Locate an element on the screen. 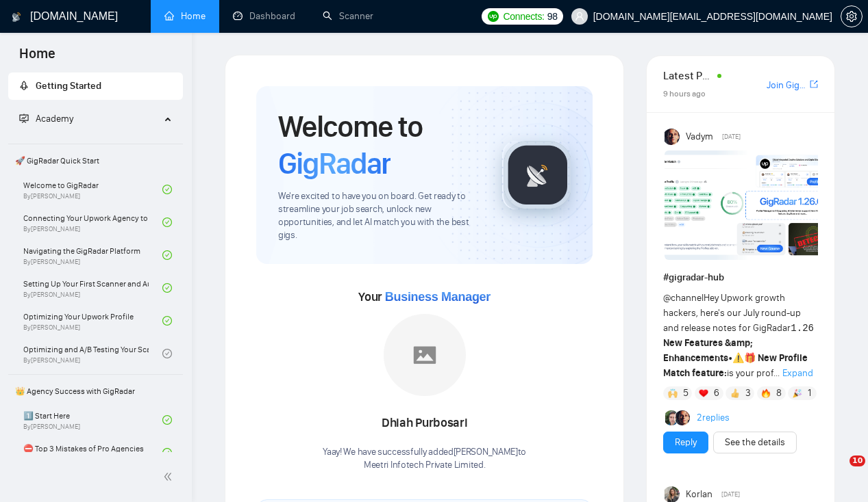 Image resolution: width=868 pixels, height=502 pixels. span: Business Manager is located at coordinates (437, 297).